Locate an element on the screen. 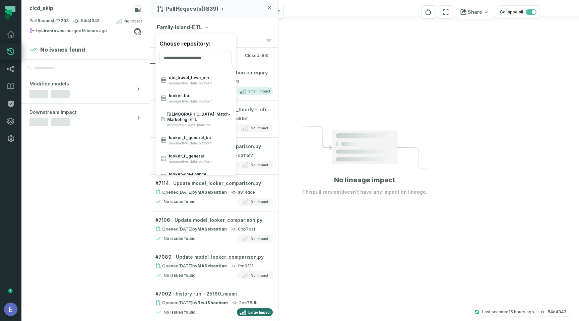  span: dbt_travel_town_mrr is located at coordinates (191, 78).